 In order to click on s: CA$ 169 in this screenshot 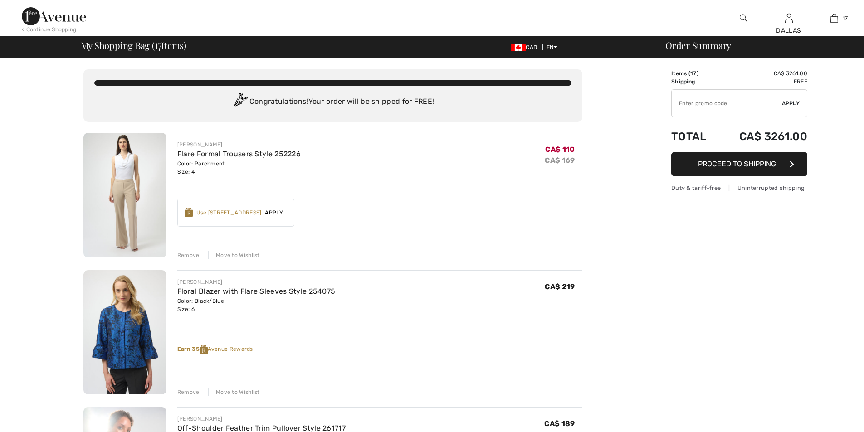, I will do `click(560, 160)`.